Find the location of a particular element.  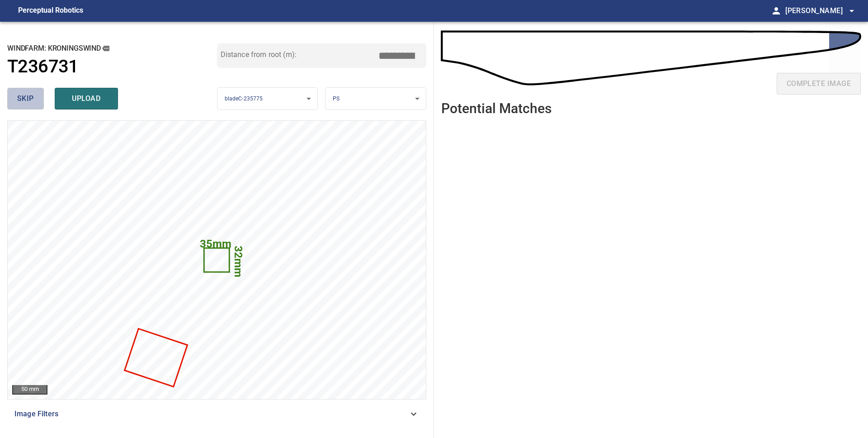

div: bladeC-235775 is located at coordinates (268, 99).